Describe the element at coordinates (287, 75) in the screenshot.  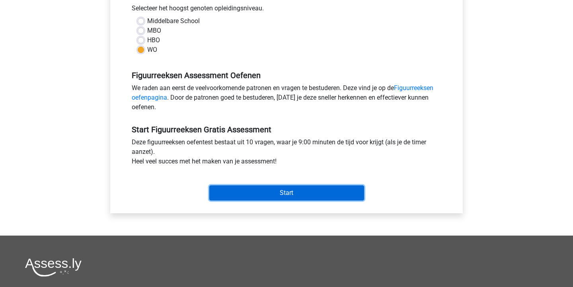
I see `h5: Figuurreeksen Assessment Oefenen` at that location.